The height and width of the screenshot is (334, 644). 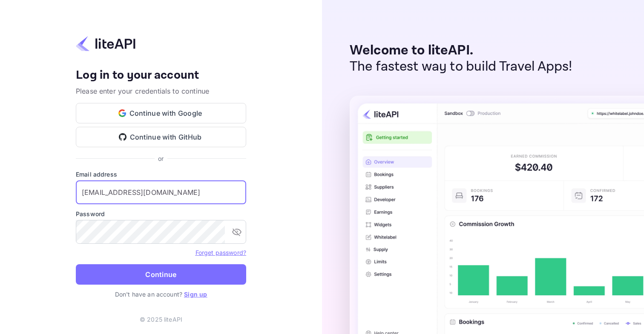 What do you see at coordinates (161, 192) in the screenshot?
I see `input: Enter your email address` at bounding box center [161, 192].